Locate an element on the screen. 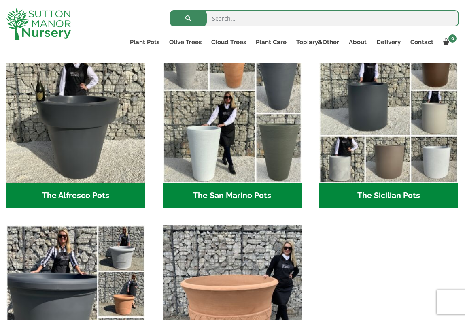 The height and width of the screenshot is (320, 465). input: Search... is located at coordinates (314, 18).